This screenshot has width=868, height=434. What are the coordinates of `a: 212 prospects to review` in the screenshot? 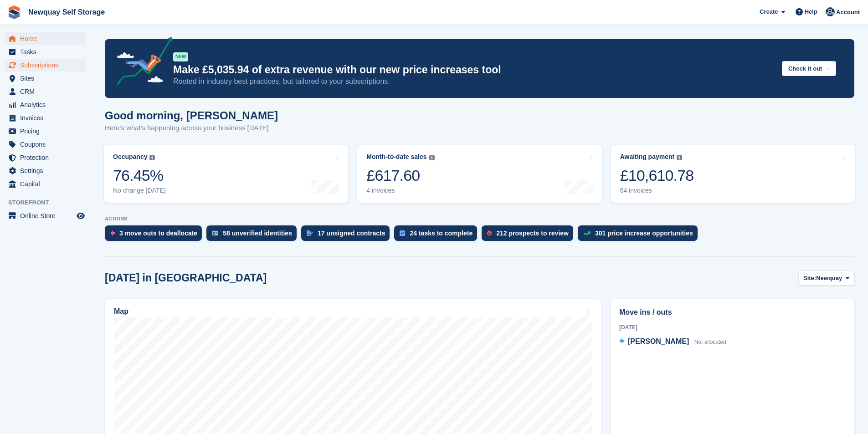 It's located at (530, 236).